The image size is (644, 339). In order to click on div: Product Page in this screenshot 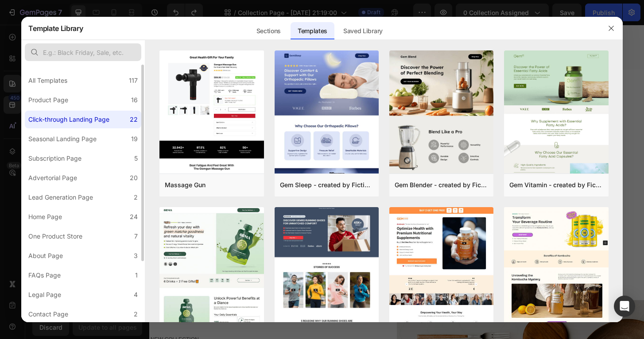, I will do `click(48, 100)`.